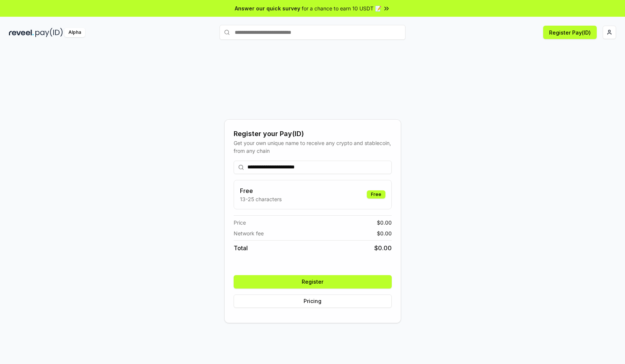 The width and height of the screenshot is (625, 364). What do you see at coordinates (376, 194) in the screenshot?
I see `div: Free` at bounding box center [376, 194].